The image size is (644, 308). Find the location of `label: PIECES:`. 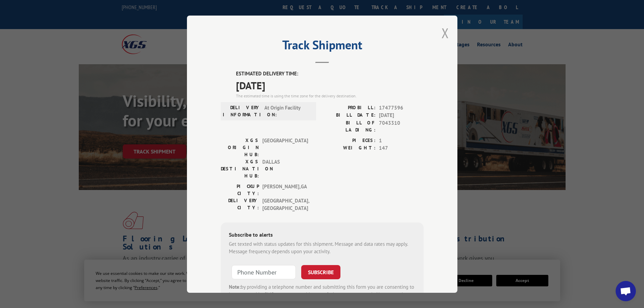

label: PIECES: is located at coordinates (349, 140).